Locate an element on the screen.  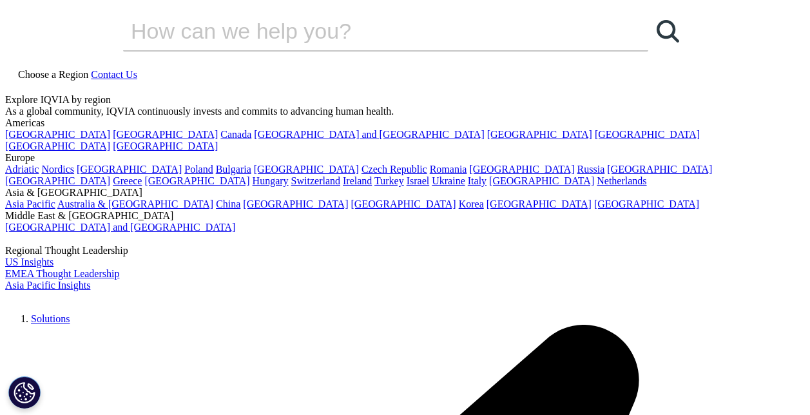
a: Nordics is located at coordinates (57, 169).